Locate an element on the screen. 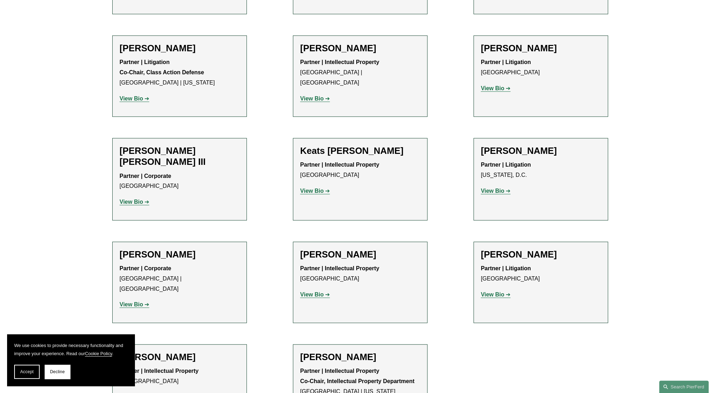  strong: Partner | Litigation Co-Chair, Class Action Defense is located at coordinates (162, 67).